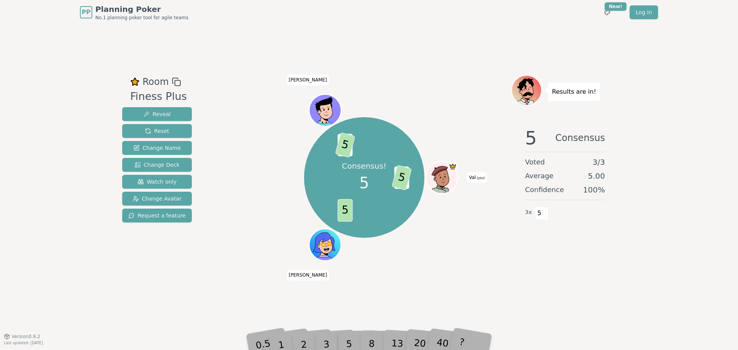  I want to click on button: Click to change your avatar, so click(442, 178).